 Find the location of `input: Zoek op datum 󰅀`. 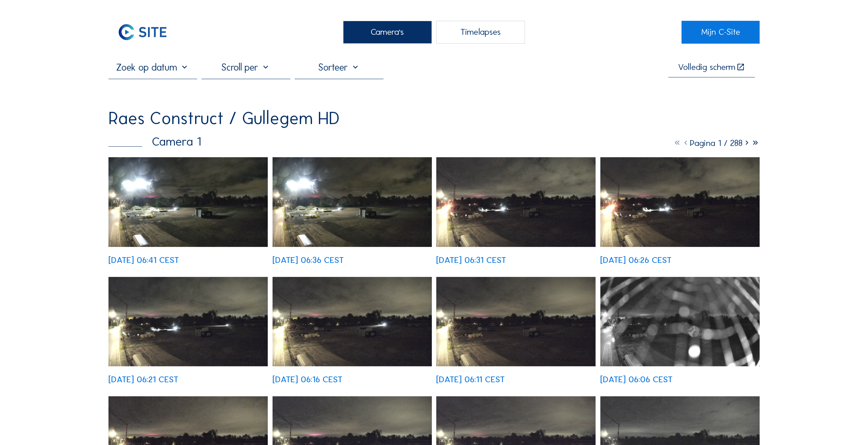

input: Zoek op datum 󰅀 is located at coordinates (153, 67).